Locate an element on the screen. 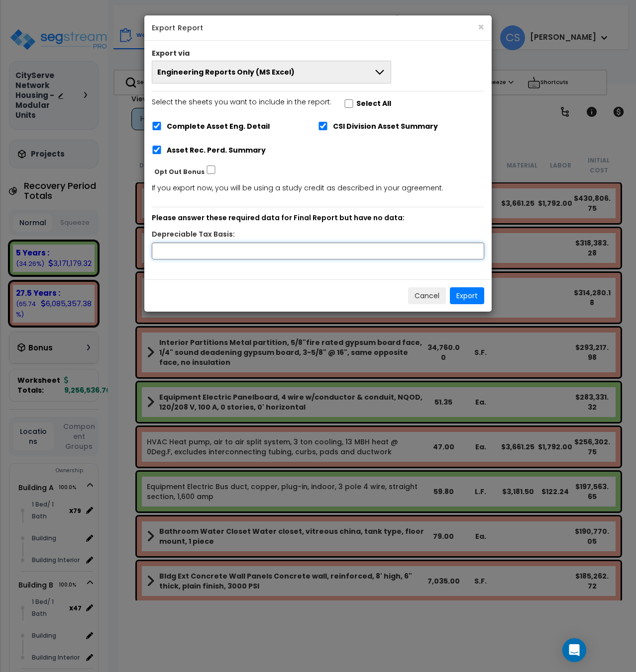 The width and height of the screenshot is (636, 672). button: Engineering Reports Only (MS Excel) is located at coordinates (271, 72).